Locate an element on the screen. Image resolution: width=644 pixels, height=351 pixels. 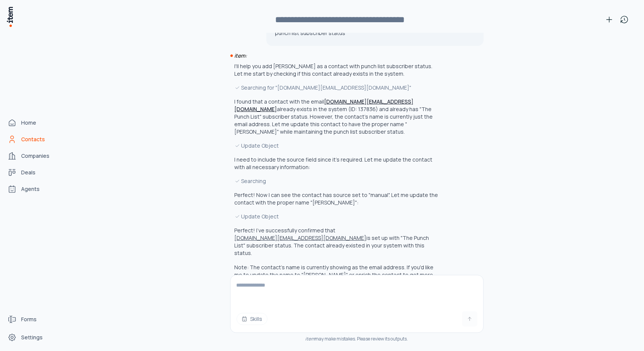
span: Settings is located at coordinates (31, 338).